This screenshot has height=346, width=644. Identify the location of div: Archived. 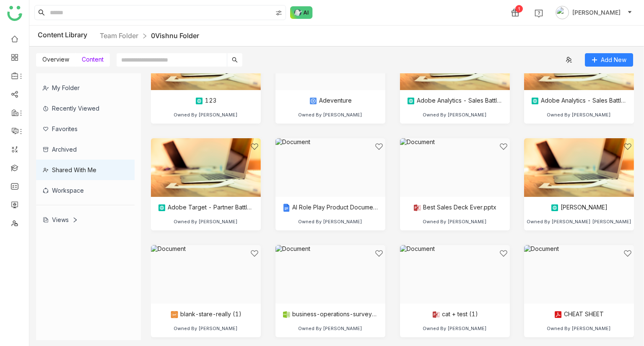
(85, 149).